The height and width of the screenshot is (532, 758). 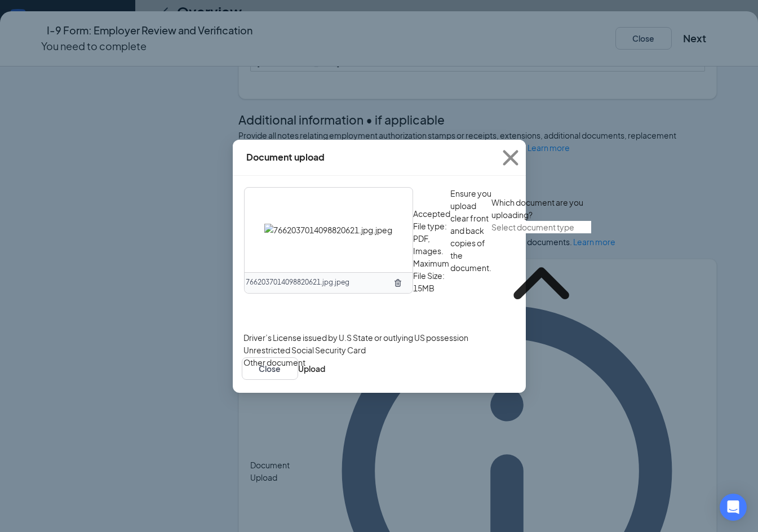 I want to click on div: Driver’s License issued by U.S State or outlying US possession, so click(x=356, y=337).